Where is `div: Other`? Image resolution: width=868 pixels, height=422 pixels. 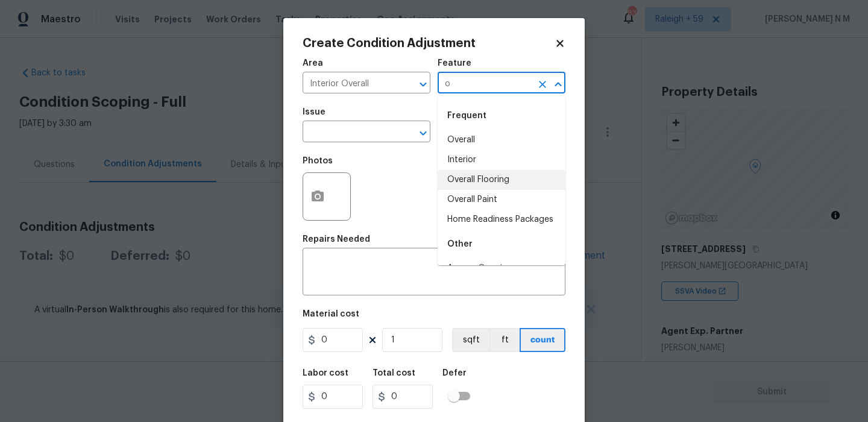
div: Other is located at coordinates (501, 244).